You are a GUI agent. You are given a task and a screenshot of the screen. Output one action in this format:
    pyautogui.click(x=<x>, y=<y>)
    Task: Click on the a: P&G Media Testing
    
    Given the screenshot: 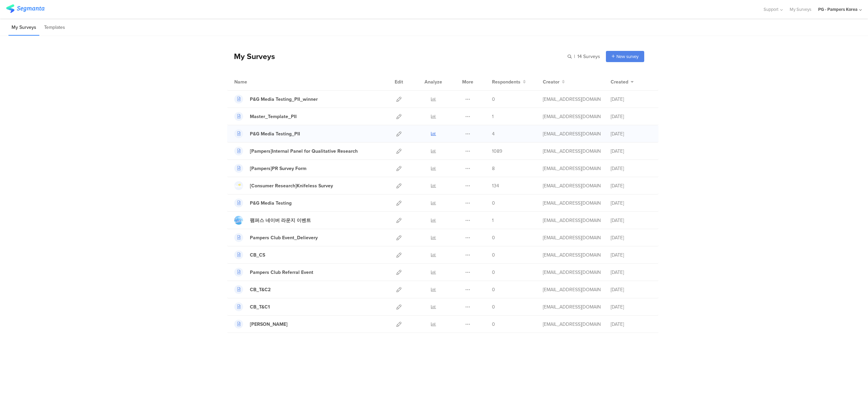 What is the action you would take?
    pyautogui.click(x=263, y=203)
    